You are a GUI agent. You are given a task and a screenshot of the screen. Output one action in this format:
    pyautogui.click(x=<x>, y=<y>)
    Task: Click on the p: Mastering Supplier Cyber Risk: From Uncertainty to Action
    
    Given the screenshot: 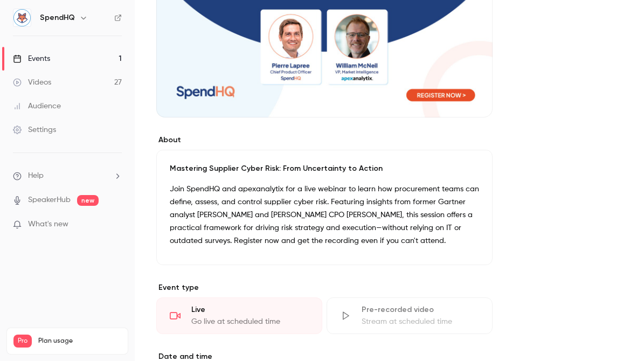 What is the action you would take?
    pyautogui.click(x=325, y=169)
    